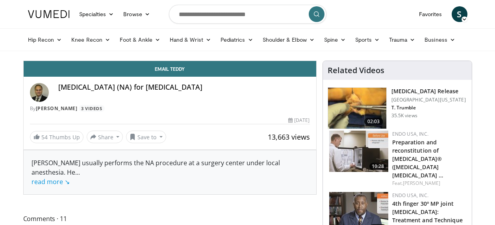  I want to click on a: Hip Recon, so click(45, 40).